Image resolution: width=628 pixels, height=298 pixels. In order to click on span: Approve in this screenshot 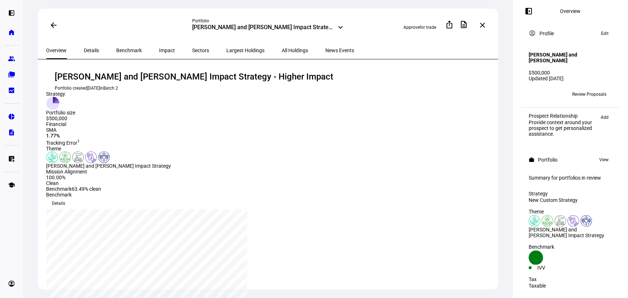, I will do `click(412, 27)`.